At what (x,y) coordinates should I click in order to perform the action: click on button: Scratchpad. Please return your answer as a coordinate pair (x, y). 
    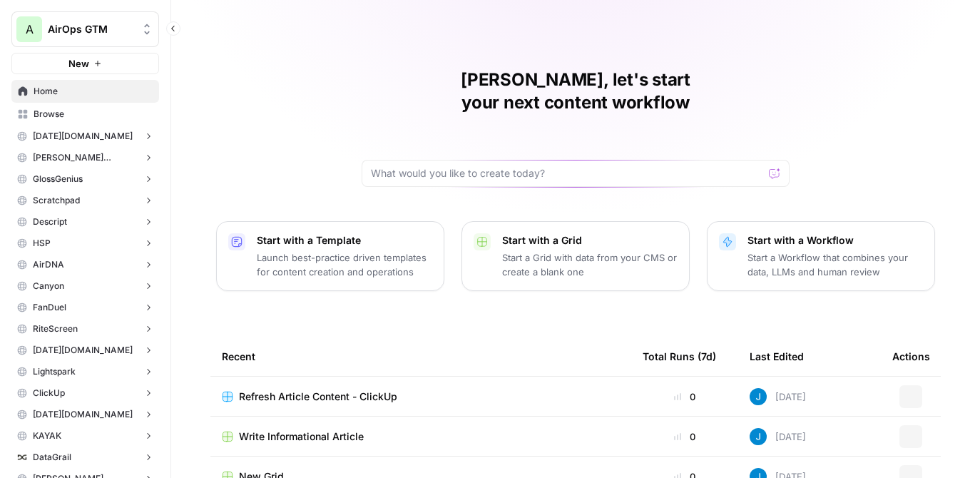
    Looking at the image, I should click on (85, 201).